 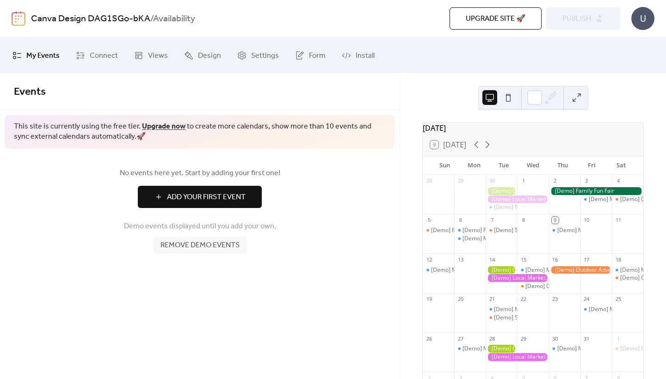 I want to click on a: Views, so click(x=151, y=55).